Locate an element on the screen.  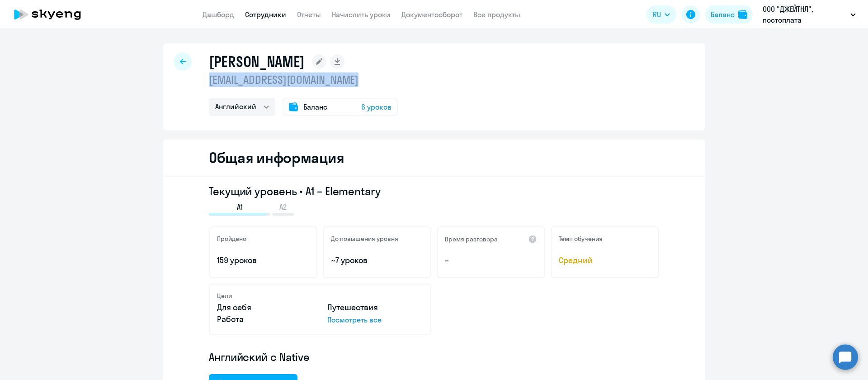
div: Баланс is located at coordinates (722, 15).